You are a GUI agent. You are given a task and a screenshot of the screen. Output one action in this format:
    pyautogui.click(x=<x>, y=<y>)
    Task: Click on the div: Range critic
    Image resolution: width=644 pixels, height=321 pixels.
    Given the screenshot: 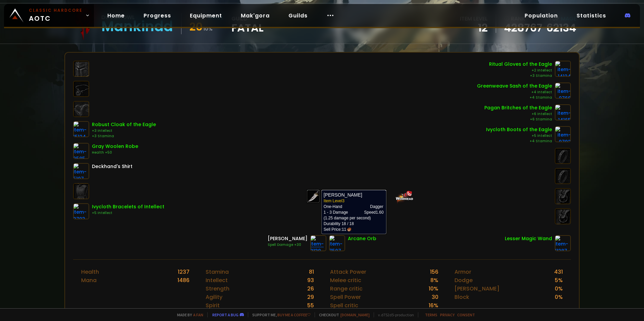 What is the action you would take?
    pyautogui.click(x=346, y=289)
    